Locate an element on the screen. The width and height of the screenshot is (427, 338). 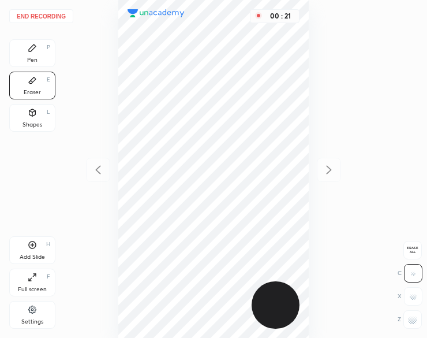
div: L is located at coordinates (49, 112).